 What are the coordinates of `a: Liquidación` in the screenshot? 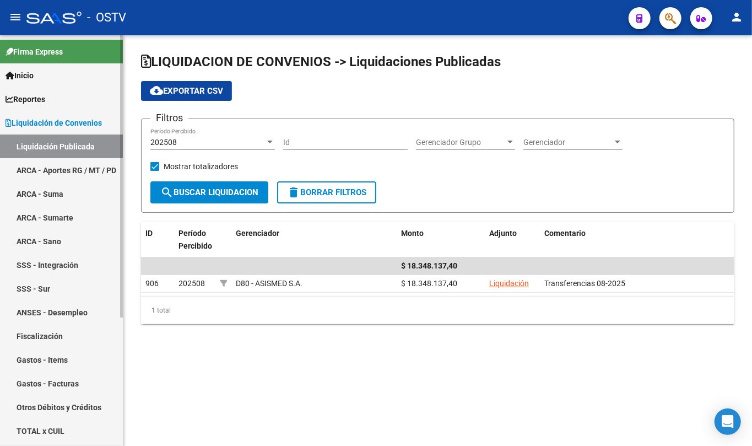 It's located at (509, 283).